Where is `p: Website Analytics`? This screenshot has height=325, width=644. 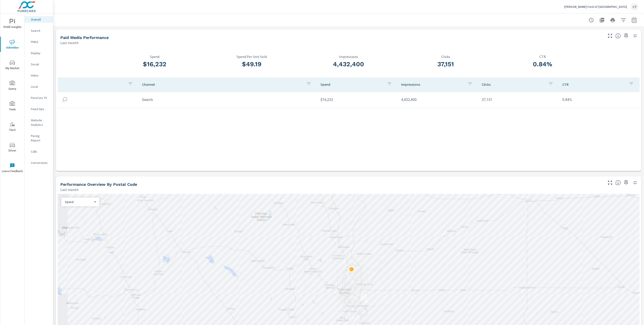 p: Website Analytics is located at coordinates (40, 122).